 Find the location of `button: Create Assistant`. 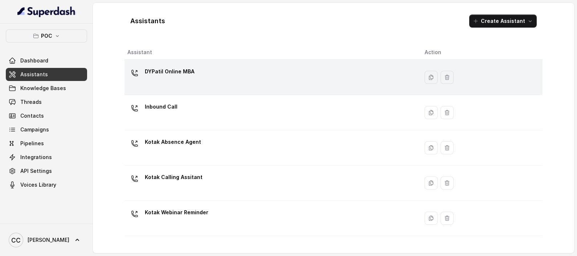

button: Create Assistant is located at coordinates (503, 21).